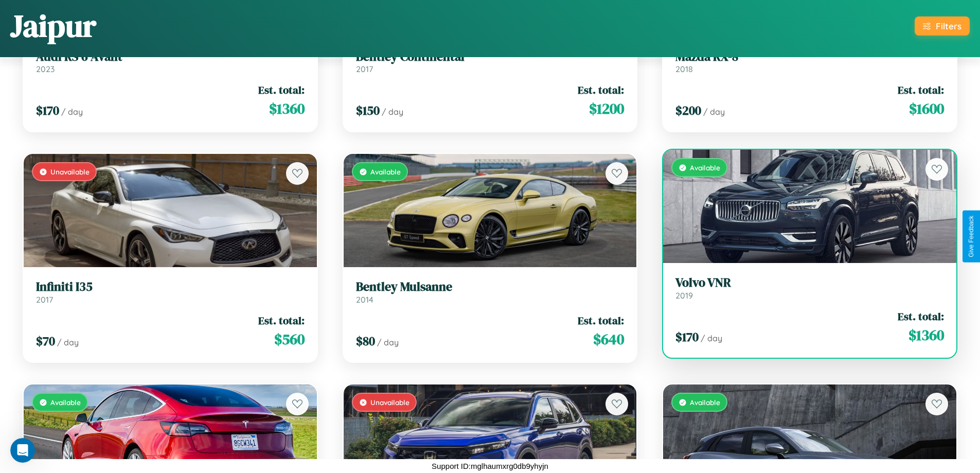 This screenshot has width=980, height=473. I want to click on p: Support ID: mglhaumxrg0db9yhyjn, so click(490, 466).